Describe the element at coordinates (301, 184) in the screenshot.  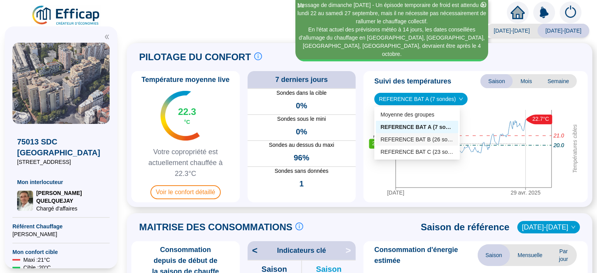
I see `span: 1` at that location.